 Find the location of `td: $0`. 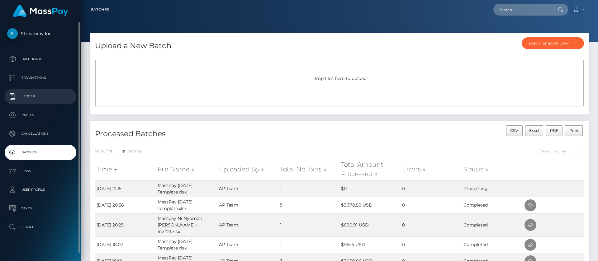

td: $0 is located at coordinates (370, 189).